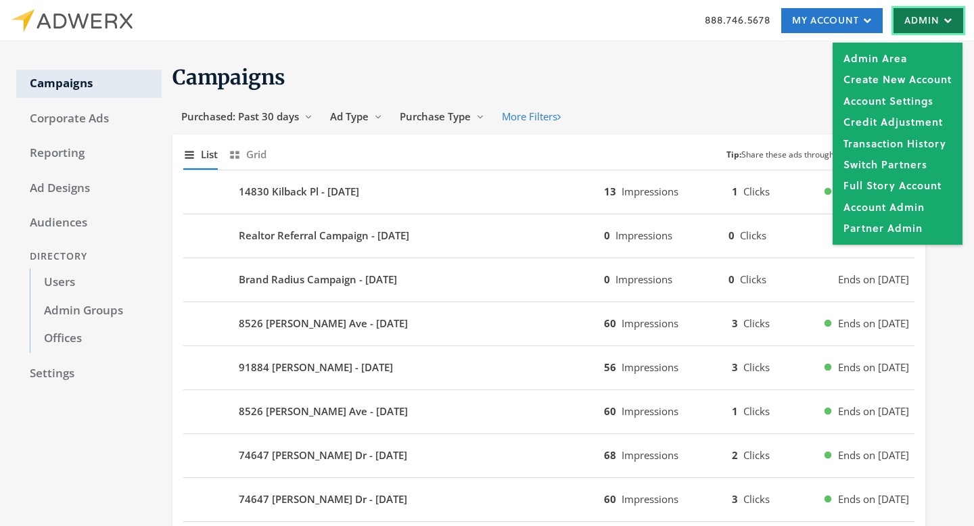 The image size is (974, 526). Describe the element at coordinates (200, 154) in the screenshot. I see `button: List` at that location.